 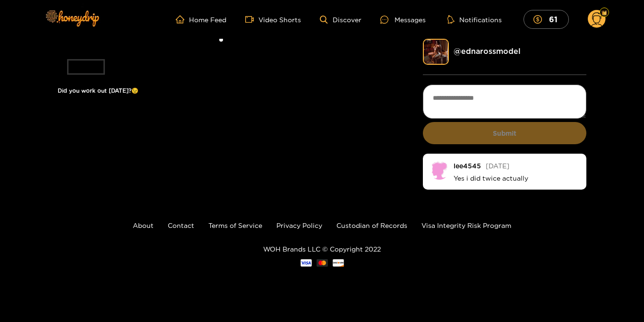 I want to click on a: Home Feed, so click(x=201, y=19).